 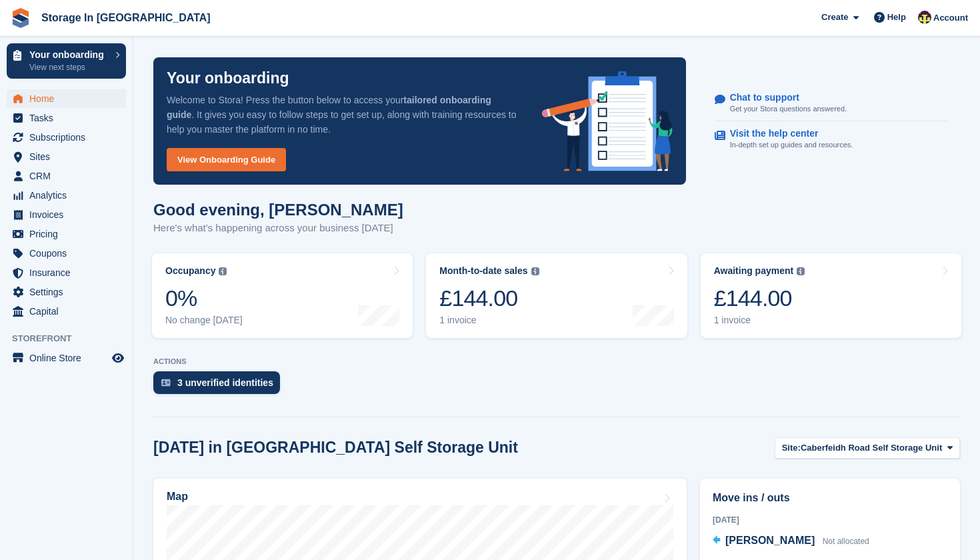 What do you see at coordinates (484, 271) in the screenshot?
I see `div: Month-to-date sales` at bounding box center [484, 271].